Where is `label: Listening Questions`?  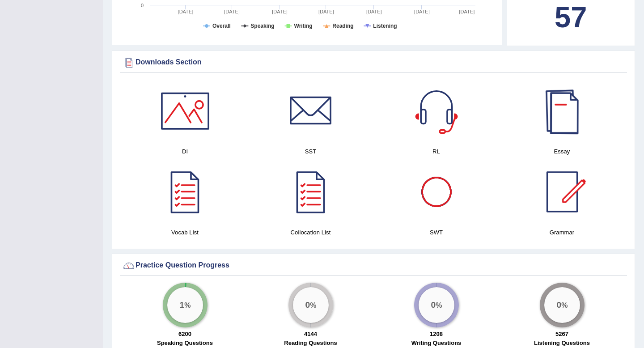 label: Listening Questions is located at coordinates (562, 342).